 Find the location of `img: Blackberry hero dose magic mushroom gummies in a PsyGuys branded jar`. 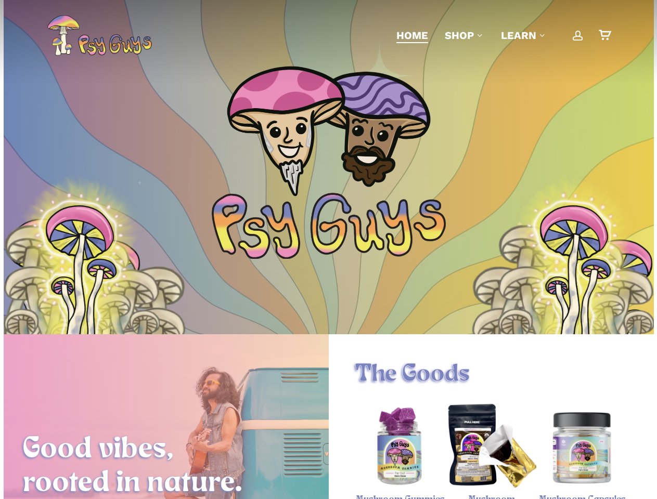

img: Blackberry hero dose magic mushroom gummies in a PsyGuys branded jar is located at coordinates (400, 447).